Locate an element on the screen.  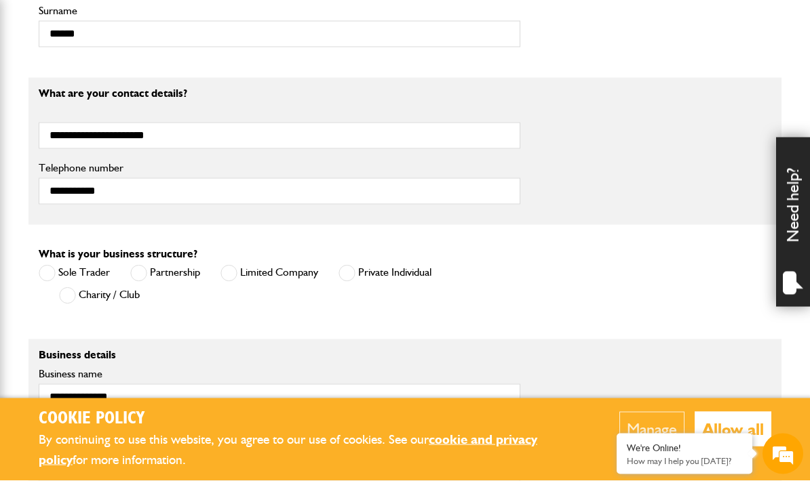
label: What is your business structure? is located at coordinates (118, 254).